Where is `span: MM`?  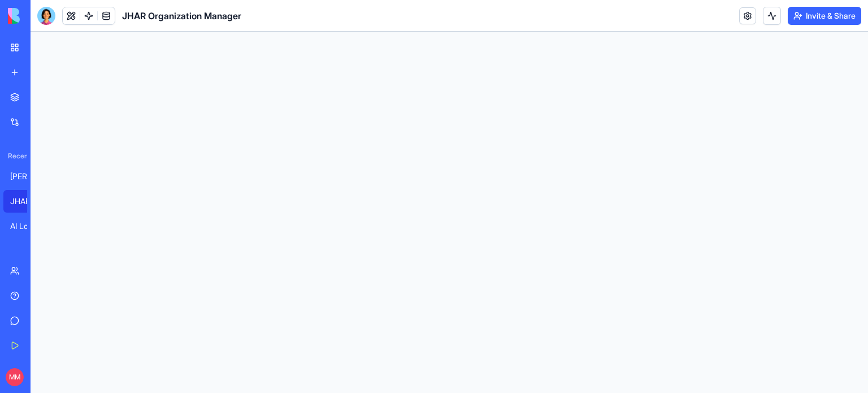
span: MM is located at coordinates (15, 377).